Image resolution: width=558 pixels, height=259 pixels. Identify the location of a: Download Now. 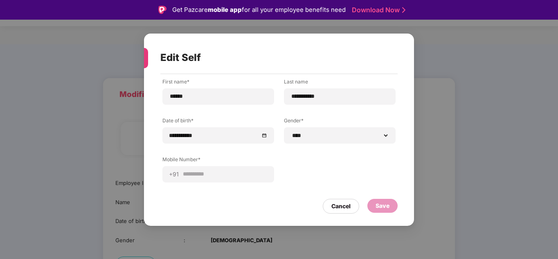
(377, 10).